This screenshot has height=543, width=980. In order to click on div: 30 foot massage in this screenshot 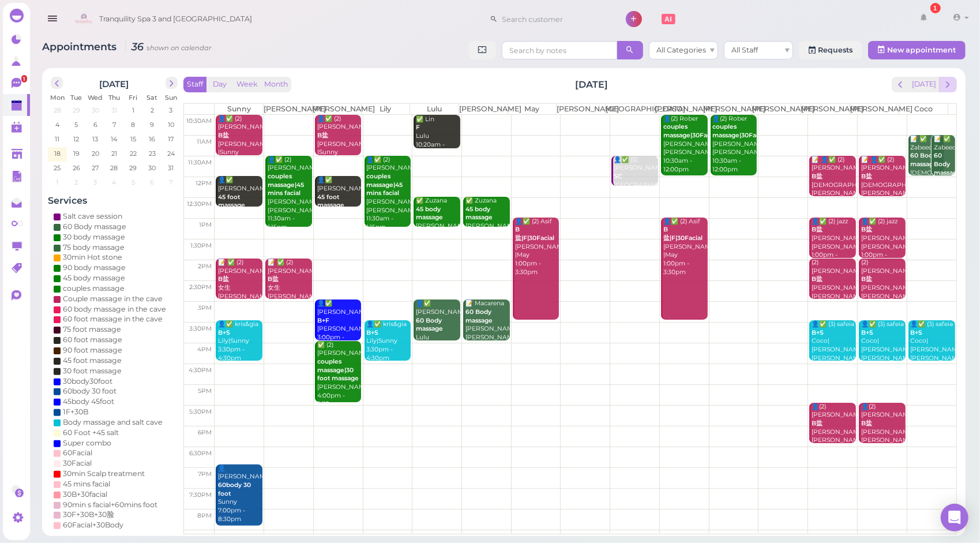, I will do `click(92, 371)`.